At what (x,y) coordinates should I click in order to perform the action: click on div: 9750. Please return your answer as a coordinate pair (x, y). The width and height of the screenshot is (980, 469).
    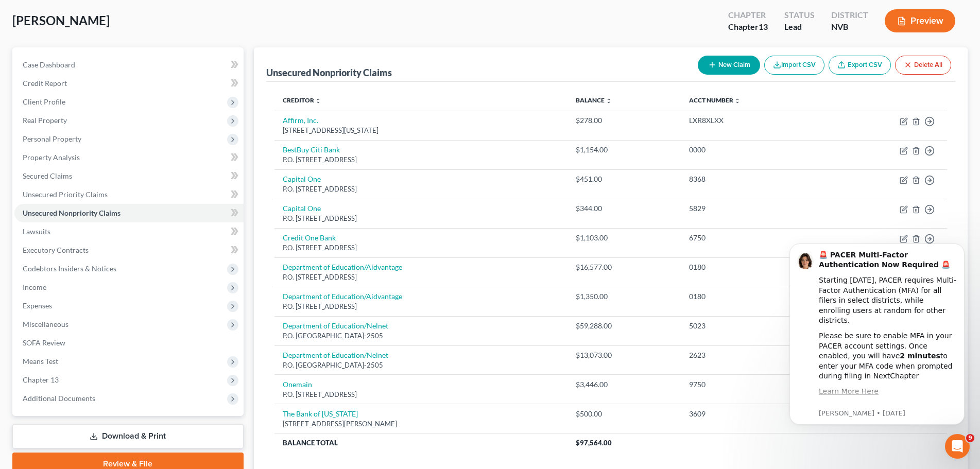
    Looking at the image, I should click on (754, 384).